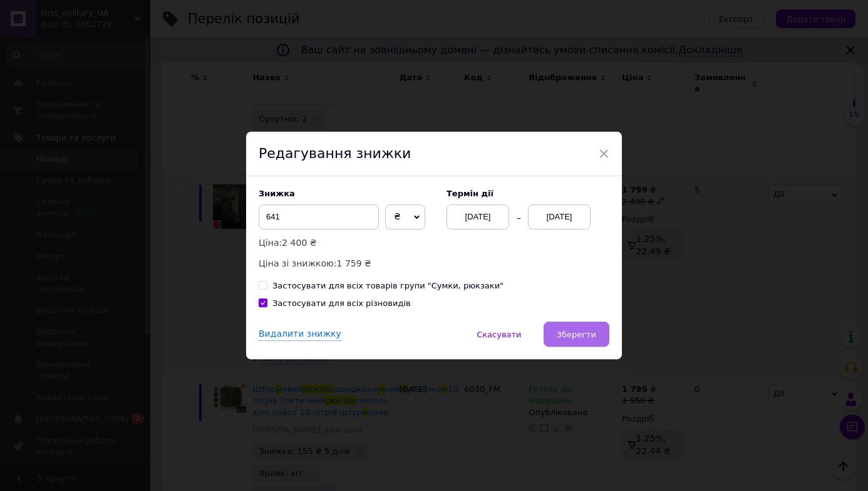  What do you see at coordinates (354, 263) in the screenshot?
I see `span: 1 759 ₴` at bounding box center [354, 263].